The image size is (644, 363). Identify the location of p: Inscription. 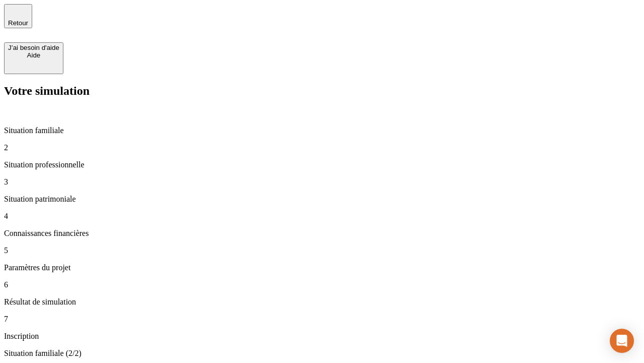
(322, 336).